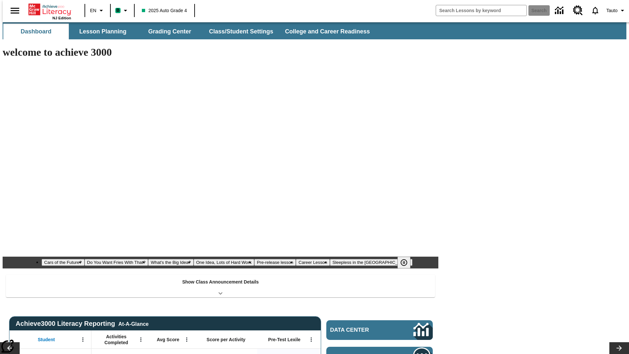 The image size is (629, 354). I want to click on button: Slide 5 Pre-release lesson, so click(275, 262).